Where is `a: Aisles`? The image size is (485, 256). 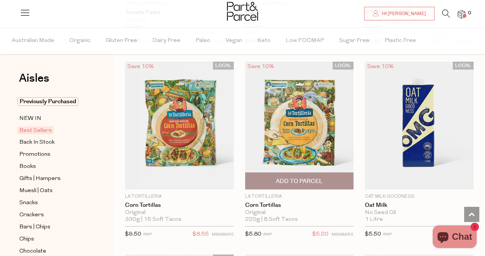 a: Aisles is located at coordinates (34, 82).